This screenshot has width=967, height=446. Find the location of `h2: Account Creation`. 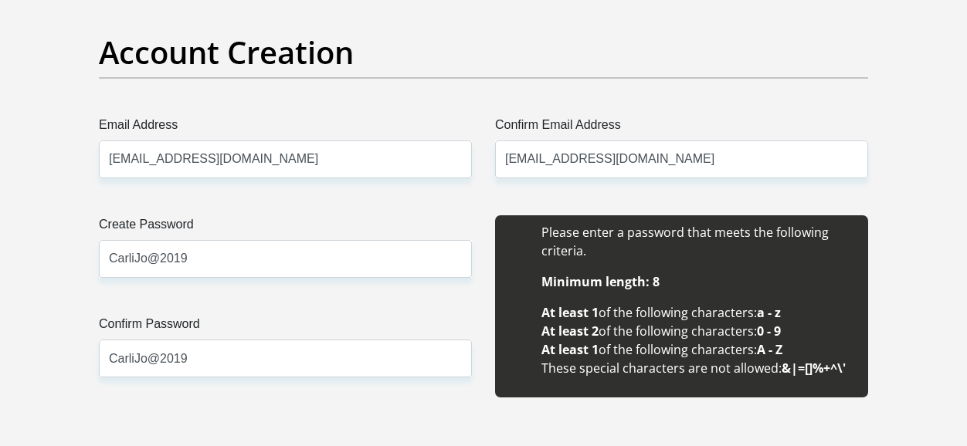

h2: Account Creation is located at coordinates (484, 53).